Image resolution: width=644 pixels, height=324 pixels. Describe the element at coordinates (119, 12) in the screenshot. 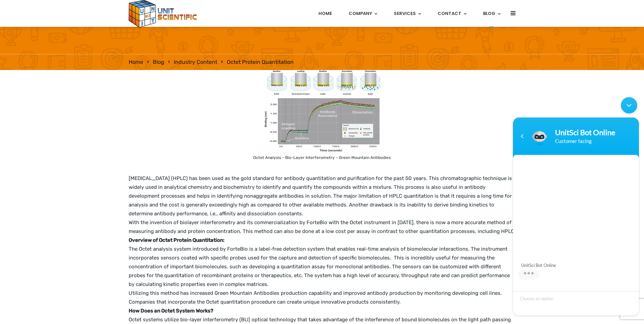

I see `div: Minimize live chat window` at that location.